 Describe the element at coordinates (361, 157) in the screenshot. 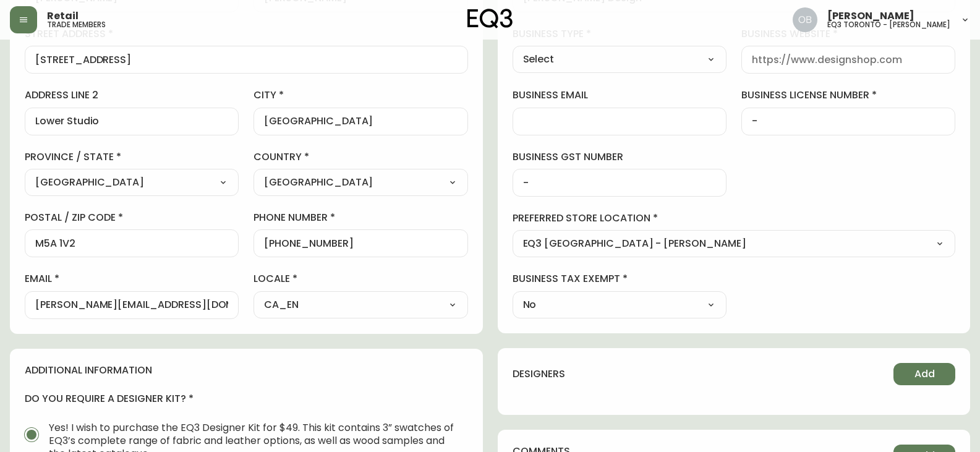

I see `label: country` at that location.